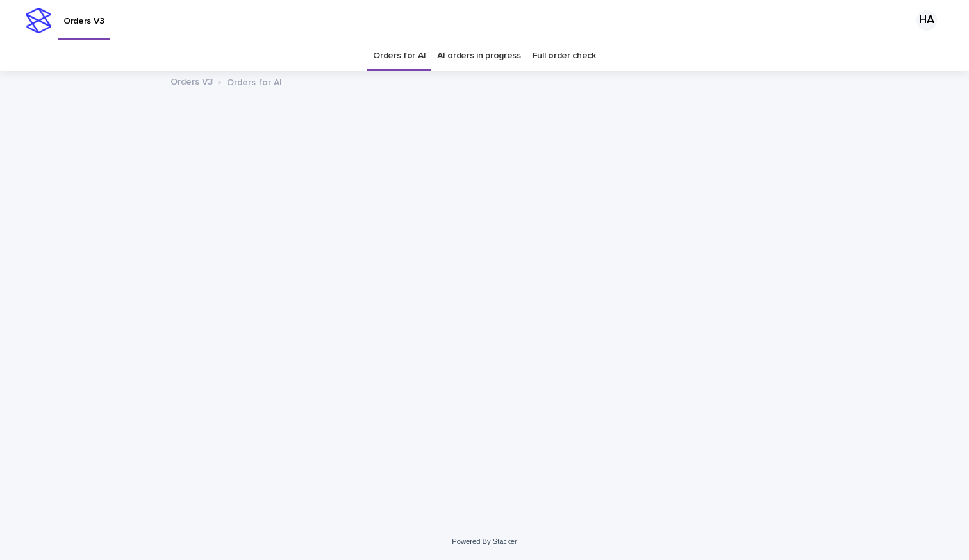 The image size is (969, 560). Describe the element at coordinates (478, 56) in the screenshot. I see `a: AI orders in progress` at that location.